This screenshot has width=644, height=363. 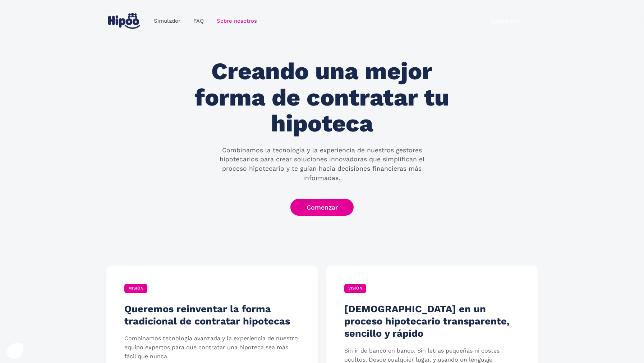 I want to click on h1: Creando una mejor forma de contratar tu hipoteca, so click(x=322, y=98).